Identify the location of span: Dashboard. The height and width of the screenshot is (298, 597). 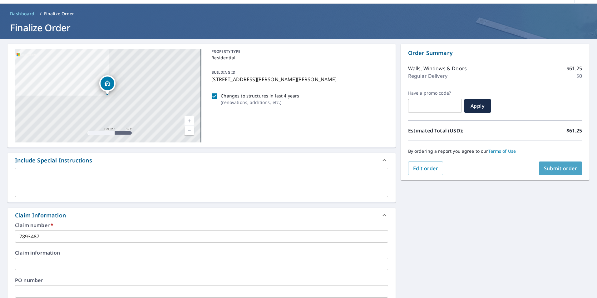
(22, 14).